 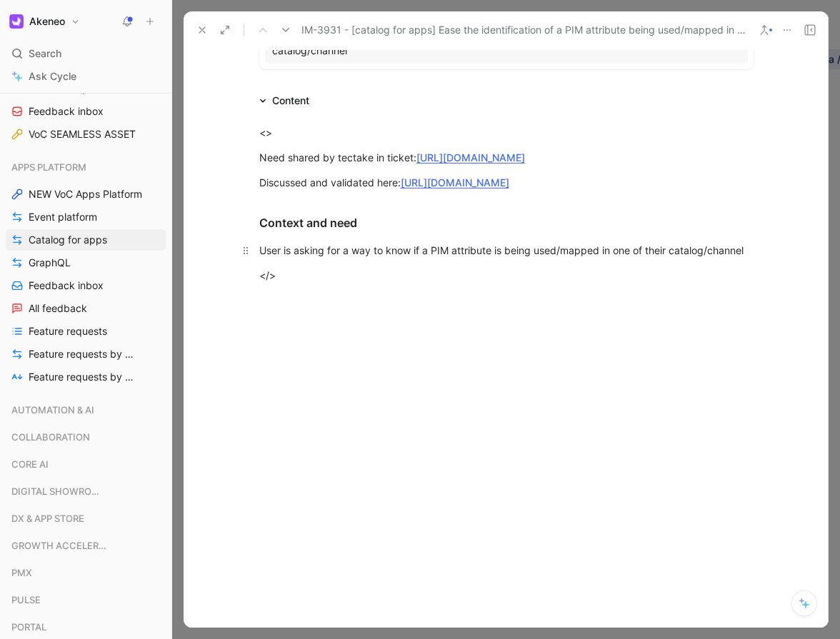 I want to click on span: PMX, so click(x=22, y=573).